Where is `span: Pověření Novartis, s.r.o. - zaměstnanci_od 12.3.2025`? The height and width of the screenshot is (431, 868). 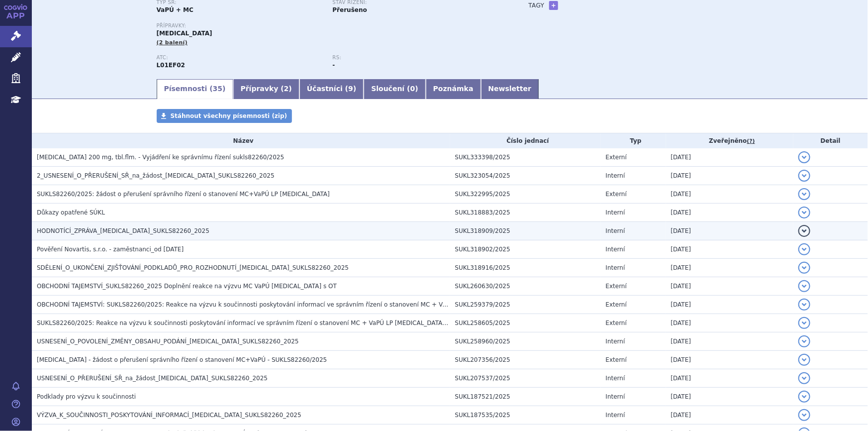
span: Pověření Novartis, s.r.o. - zaměstnanci_od 12.3.2025 is located at coordinates (110, 249).